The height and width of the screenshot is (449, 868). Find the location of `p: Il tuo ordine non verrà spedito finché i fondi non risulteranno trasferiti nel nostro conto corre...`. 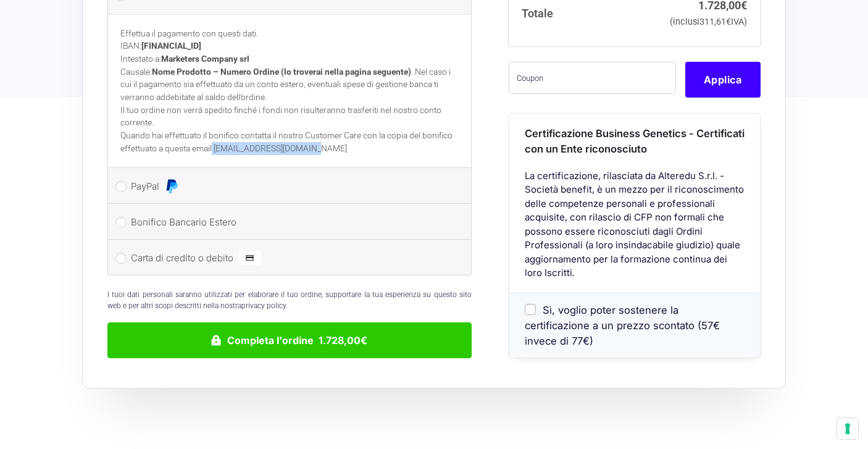

p: Il tuo ordine non verrà spedito finché i fondi non risulteranno trasferiti nel nostro conto corre... is located at coordinates (290, 116).